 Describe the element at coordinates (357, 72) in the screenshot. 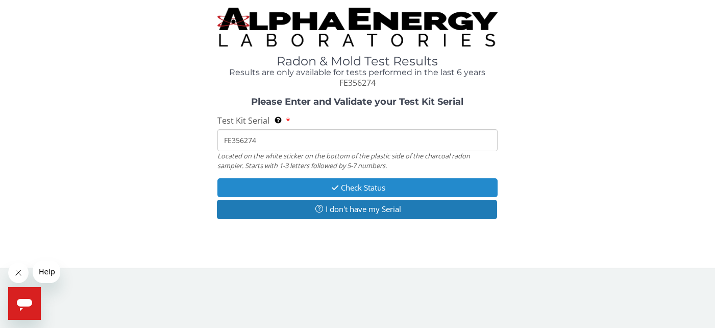

I see `h4: Results are only available for tests performed in the last 6 years` at that location.